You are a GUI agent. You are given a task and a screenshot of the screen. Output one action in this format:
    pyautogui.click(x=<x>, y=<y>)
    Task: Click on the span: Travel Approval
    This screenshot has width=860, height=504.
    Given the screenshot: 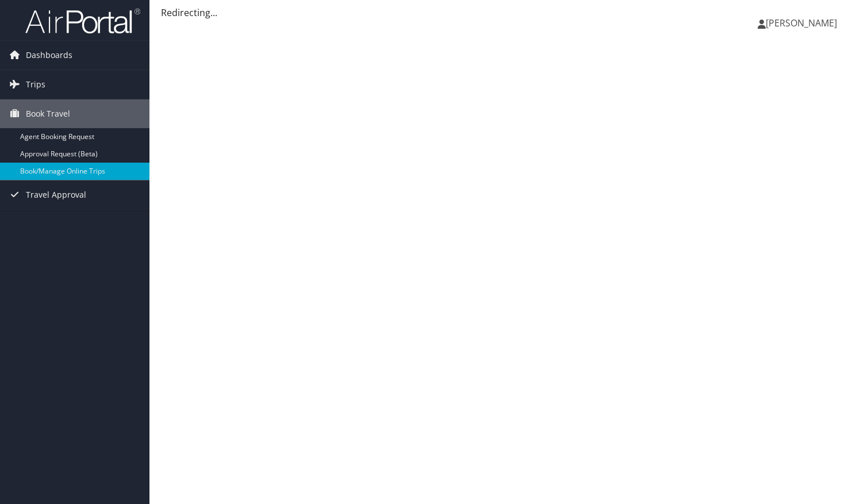 What is the action you would take?
    pyautogui.click(x=56, y=195)
    